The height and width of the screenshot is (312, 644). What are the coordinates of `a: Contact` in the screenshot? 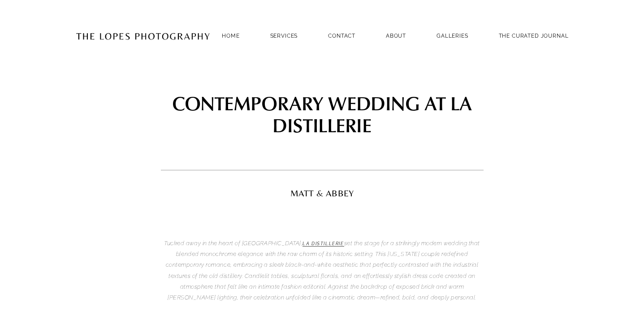 It's located at (342, 36).